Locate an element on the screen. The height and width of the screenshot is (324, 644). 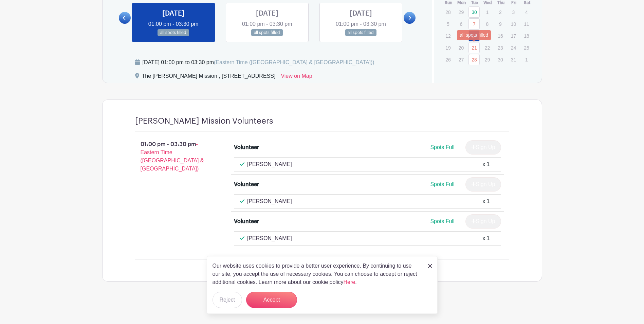
a: Here is located at coordinates (349, 282).